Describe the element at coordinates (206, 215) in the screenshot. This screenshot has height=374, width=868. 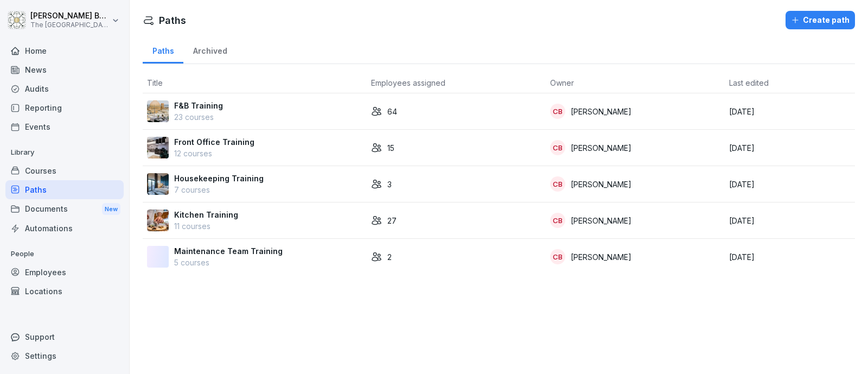
I see `p: Kitchen Training` at that location.